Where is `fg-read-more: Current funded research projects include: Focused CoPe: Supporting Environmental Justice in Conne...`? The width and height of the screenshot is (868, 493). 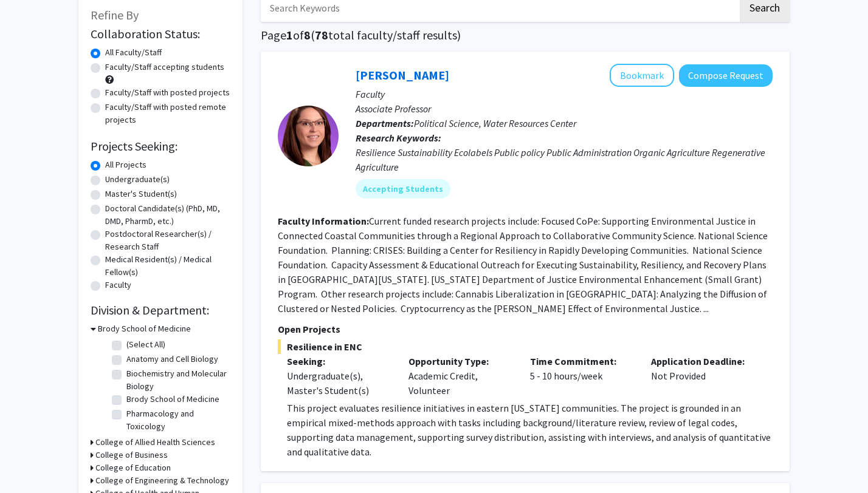
fg-read-more: Current funded research projects include: Focused CoPe: Supporting Environmental Justice in Conne... is located at coordinates (523, 265).